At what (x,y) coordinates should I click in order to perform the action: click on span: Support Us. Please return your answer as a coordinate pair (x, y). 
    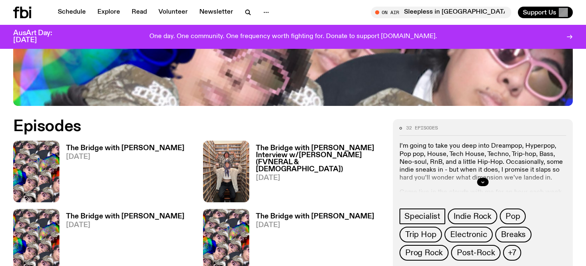
    Looking at the image, I should click on (540, 12).